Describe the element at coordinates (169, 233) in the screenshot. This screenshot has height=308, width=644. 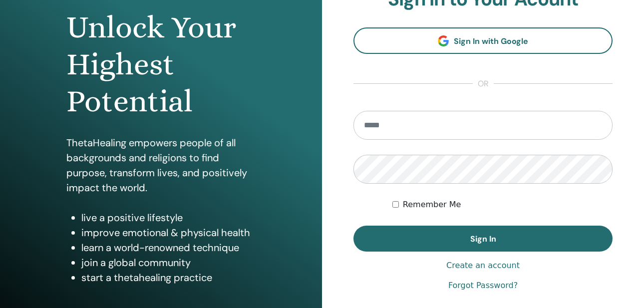
I see `li: improve emotional & physical health` at that location.